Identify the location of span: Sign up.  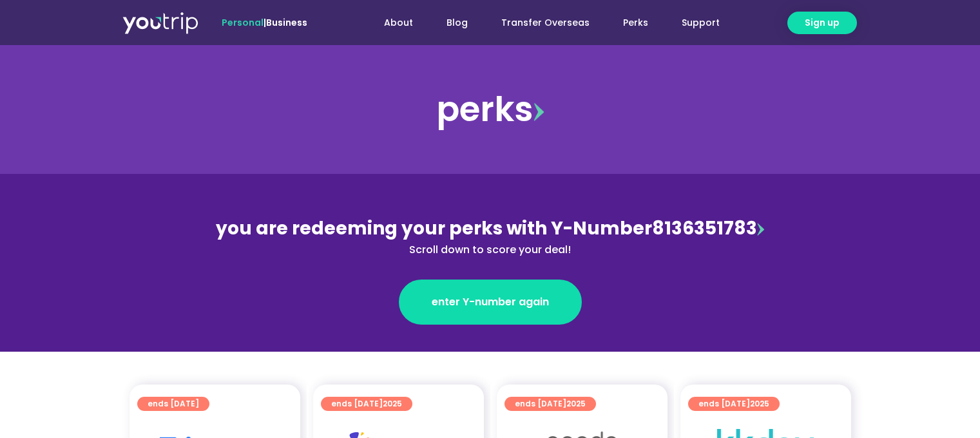
(822, 22).